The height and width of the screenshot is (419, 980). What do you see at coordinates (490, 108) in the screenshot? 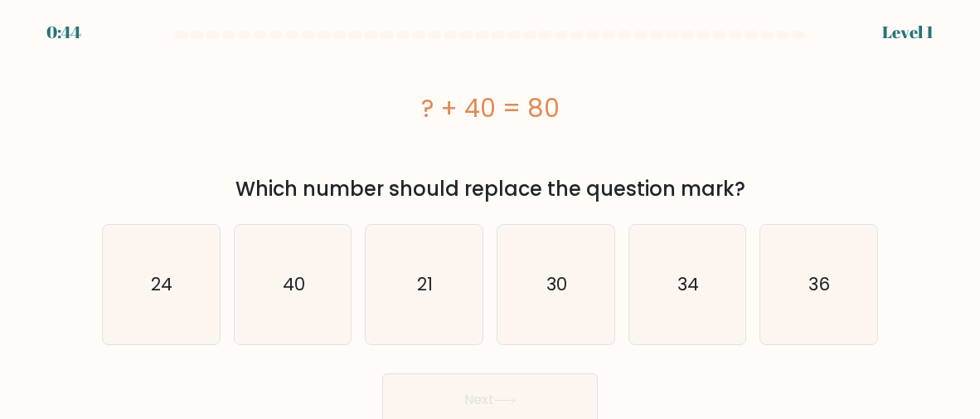
I see `div: ? + 40 = 80` at bounding box center [490, 108].